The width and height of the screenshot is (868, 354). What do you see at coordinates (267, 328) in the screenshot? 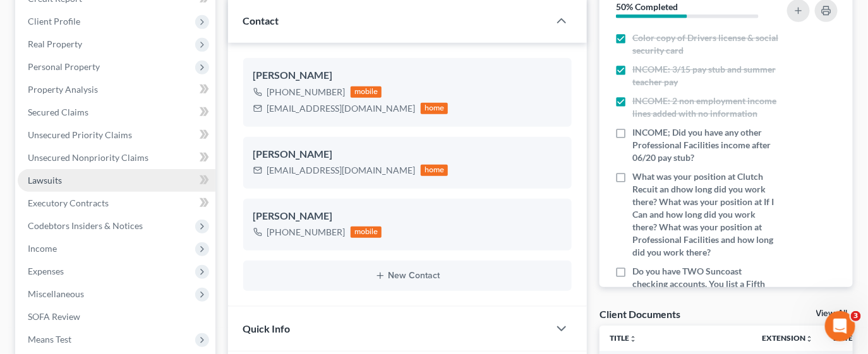
I see `span: Quick Info` at bounding box center [267, 328].